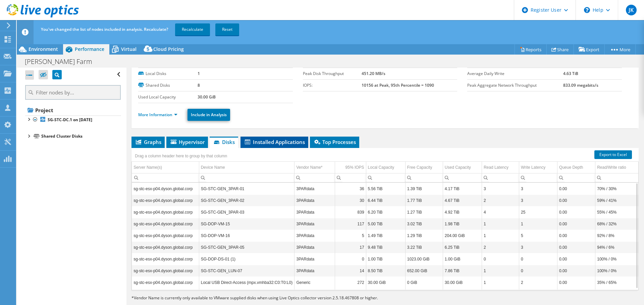 This screenshot has height=305, width=644. What do you see at coordinates (385, 248) in the screenshot?
I see `td: Column Local Capacity, Value 9.48 TiB` at bounding box center [385, 248].